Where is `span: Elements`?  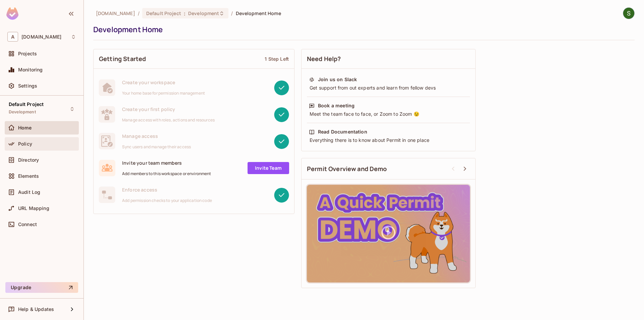
span: Elements is located at coordinates (28, 176).